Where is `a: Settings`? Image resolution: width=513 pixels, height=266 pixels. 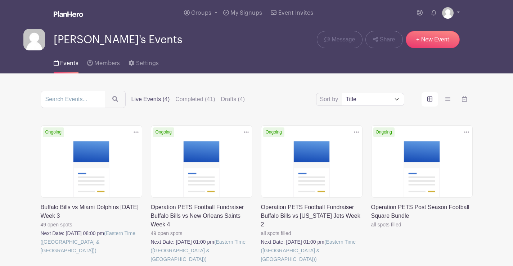
a: Settings is located at coordinates (143, 62).